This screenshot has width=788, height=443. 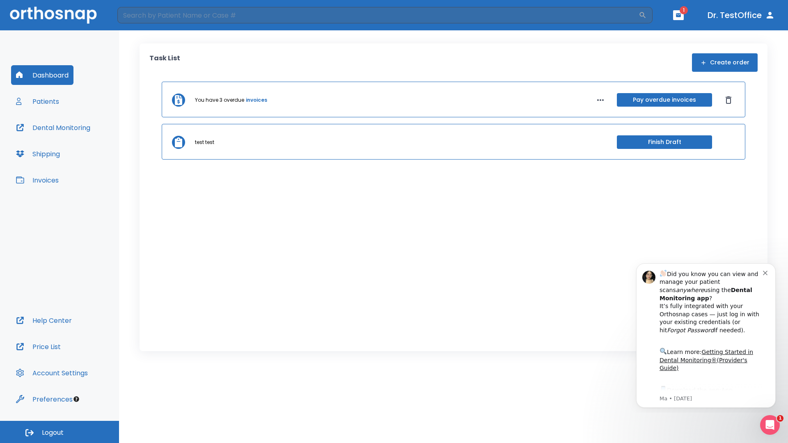 What do you see at coordinates (37, 101) in the screenshot?
I see `a: Patients` at bounding box center [37, 101].